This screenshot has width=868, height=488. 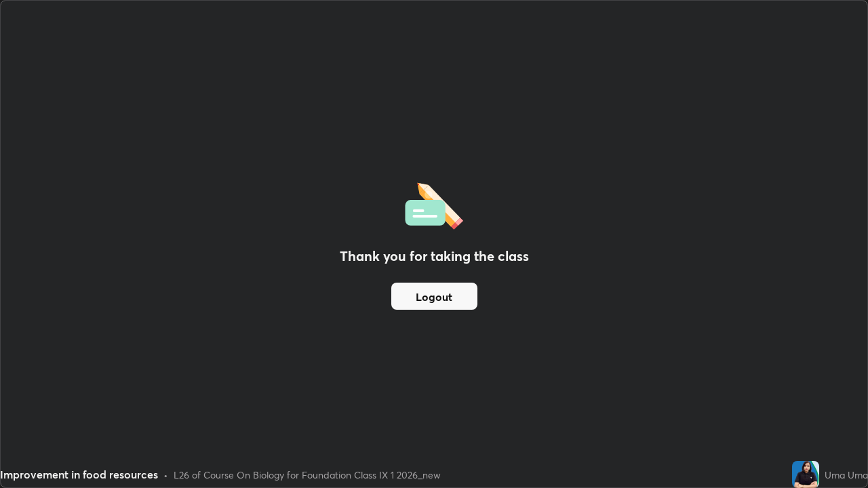 I want to click on button: Logout, so click(x=434, y=296).